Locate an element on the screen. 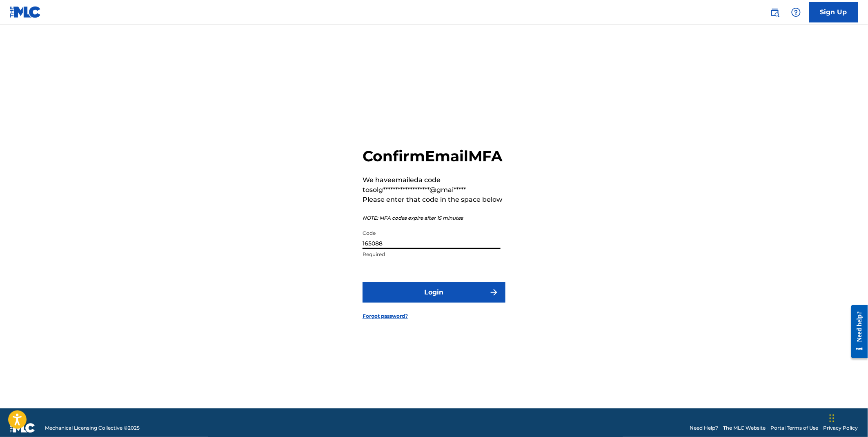 This screenshot has height=437, width=868. div: Need help? is located at coordinates (15, 24).